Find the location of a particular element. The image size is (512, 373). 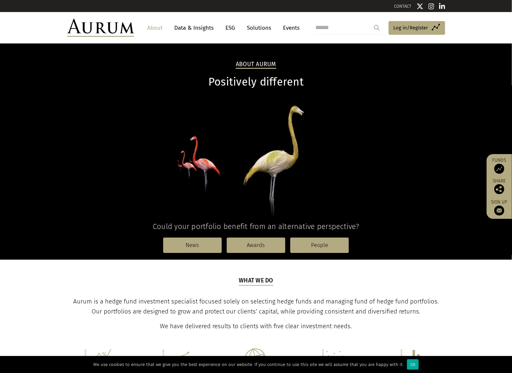

a: Solutions is located at coordinates (259, 28).